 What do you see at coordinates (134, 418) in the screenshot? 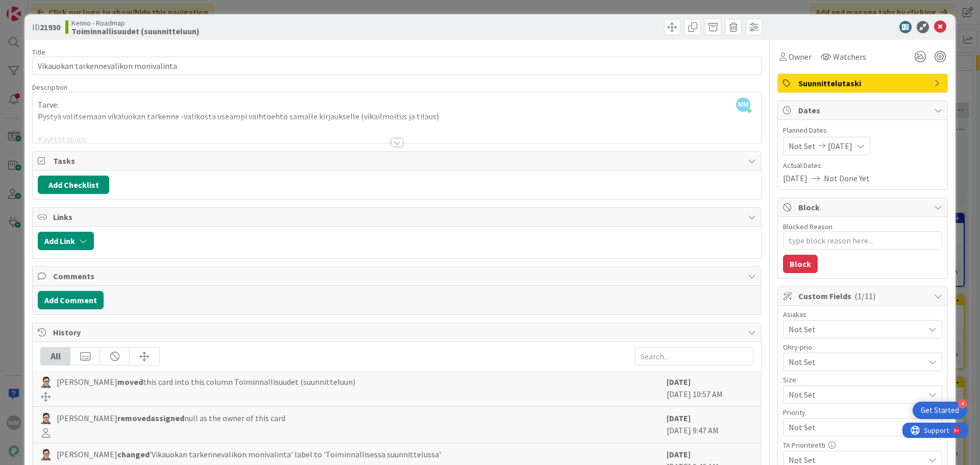
I see `b: removed` at bounding box center [134, 418].